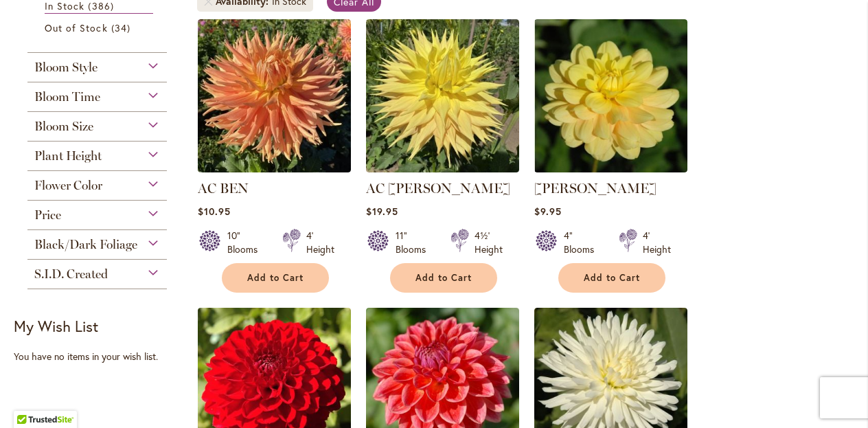 The height and width of the screenshot is (428, 868). I want to click on div: 4" Blooms, so click(583, 243).